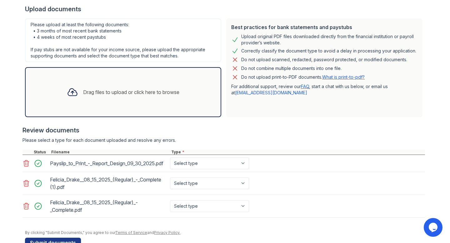 The height and width of the screenshot is (243, 450). I want to click on p: For additional support, review our , start a chat with us below, or email us at, so click(324, 90).